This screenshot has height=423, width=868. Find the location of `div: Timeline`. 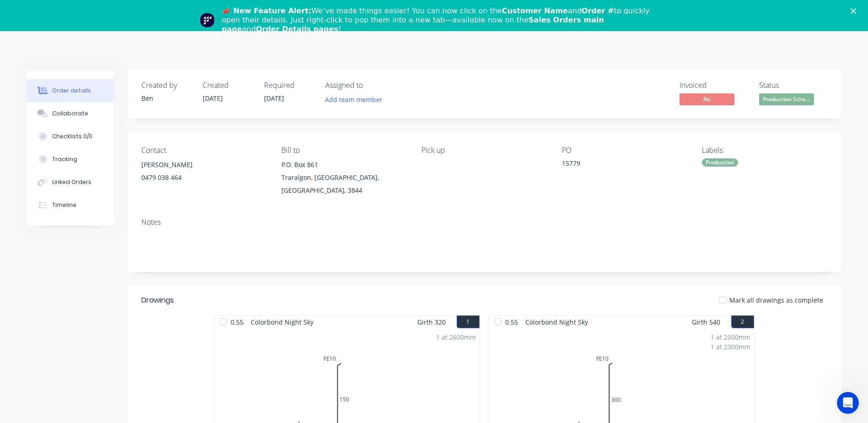

div: Timeline is located at coordinates (64, 205).